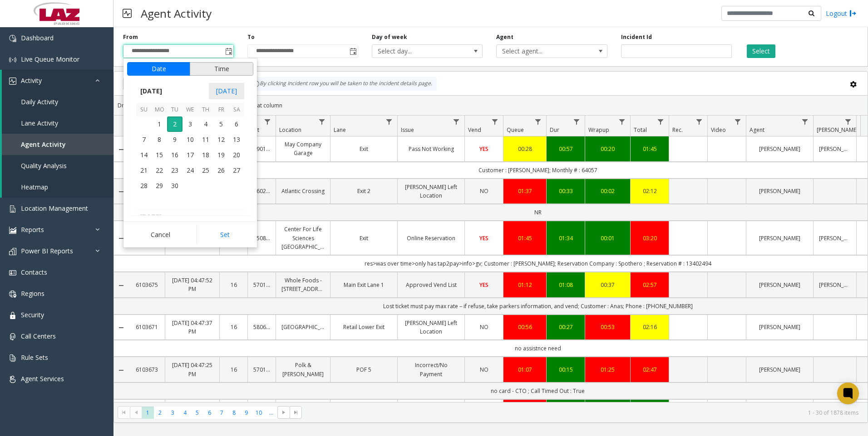 The width and height of the screenshot is (868, 436). What do you see at coordinates (175, 155) in the screenshot?
I see `td: Tuesday, September 16, 2025` at bounding box center [175, 155].